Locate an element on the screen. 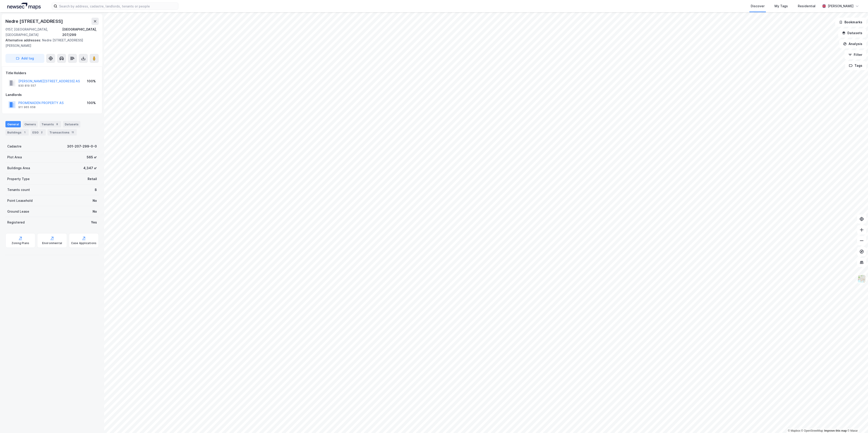  div: Point Leasehold is located at coordinates (20, 201).